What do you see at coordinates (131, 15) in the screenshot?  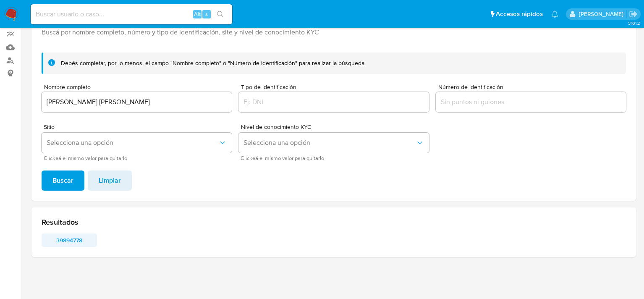 I see `input: Buscar usuario o caso...` at bounding box center [131, 15].